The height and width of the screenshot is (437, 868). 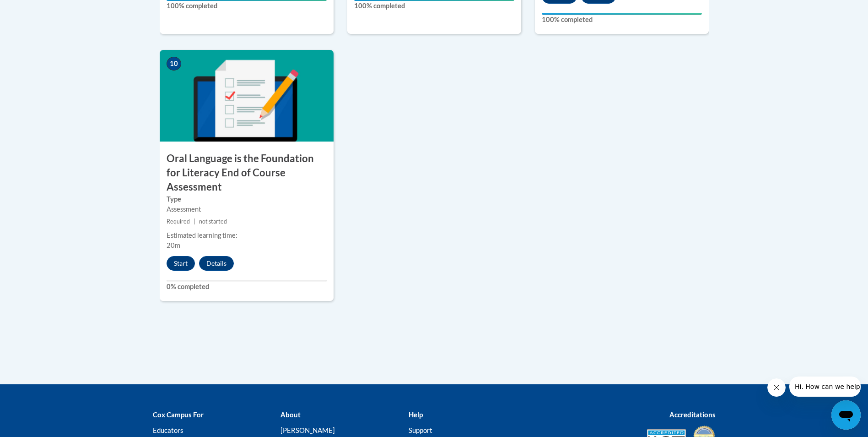 What do you see at coordinates (174, 64) in the screenshot?
I see `span: 10` at bounding box center [174, 64].